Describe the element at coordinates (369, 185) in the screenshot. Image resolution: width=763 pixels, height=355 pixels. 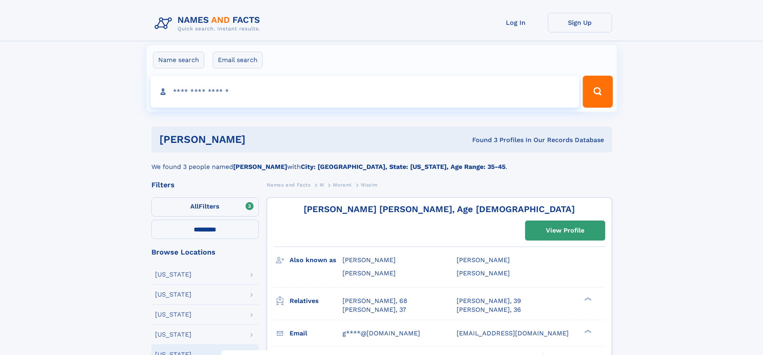
I see `span: Nissim` at that location.